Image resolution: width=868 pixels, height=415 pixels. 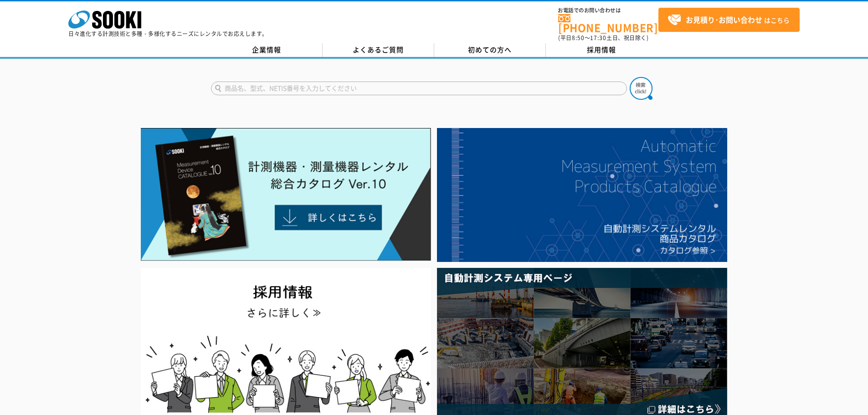 I want to click on img: 自動計測システムカタログ, so click(x=582, y=195).